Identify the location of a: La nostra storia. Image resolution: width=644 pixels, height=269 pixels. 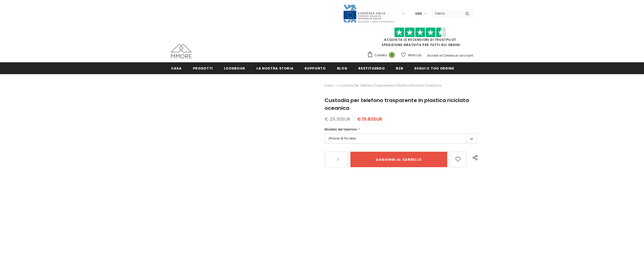
(275, 68).